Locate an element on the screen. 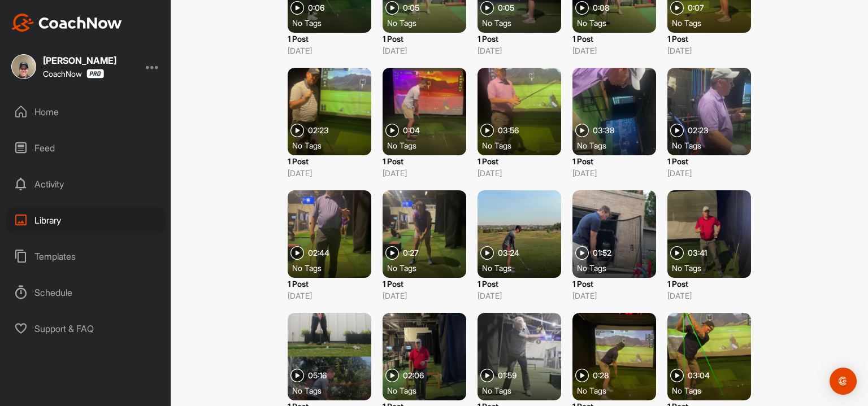  span: 01:52 is located at coordinates (602, 254).